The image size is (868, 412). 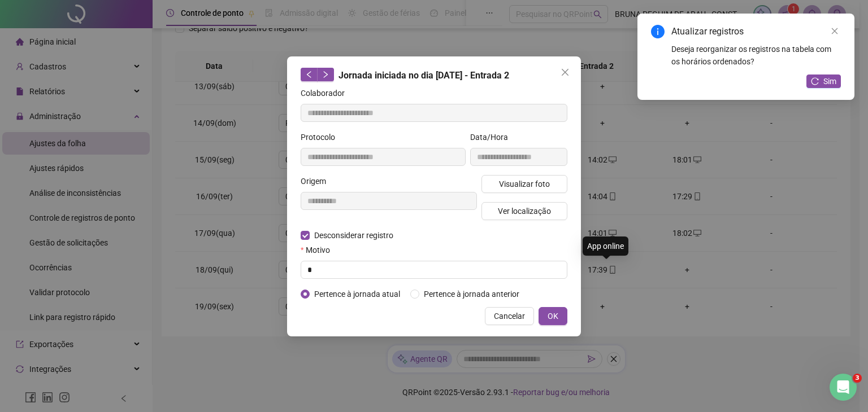 I want to click on button: OK, so click(x=553, y=316).